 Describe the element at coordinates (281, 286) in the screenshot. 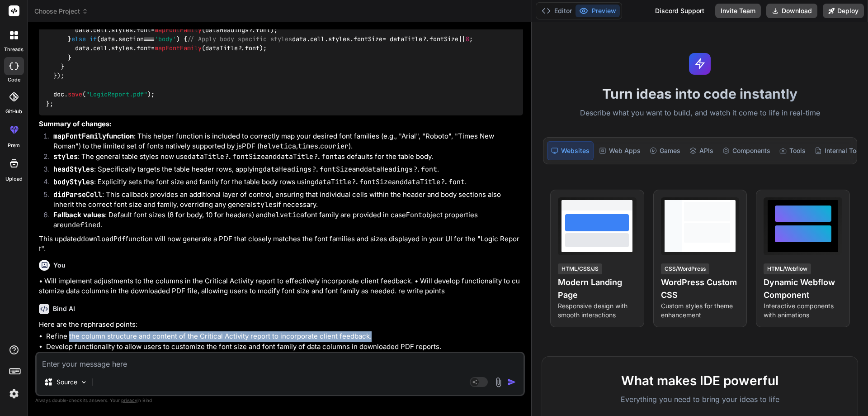

I see `p: • Will implement adjustments to the columns in the Critical Activity report to effectively incorp...` at that location.